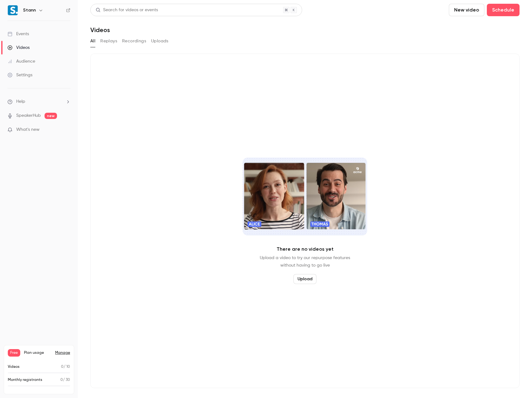  Describe the element at coordinates (18, 34) in the screenshot. I see `div: Events` at that location.